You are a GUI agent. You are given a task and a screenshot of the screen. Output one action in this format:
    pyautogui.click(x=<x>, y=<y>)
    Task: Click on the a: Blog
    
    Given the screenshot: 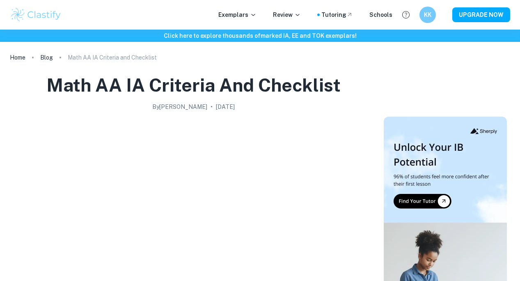 What is the action you would take?
    pyautogui.click(x=46, y=57)
    